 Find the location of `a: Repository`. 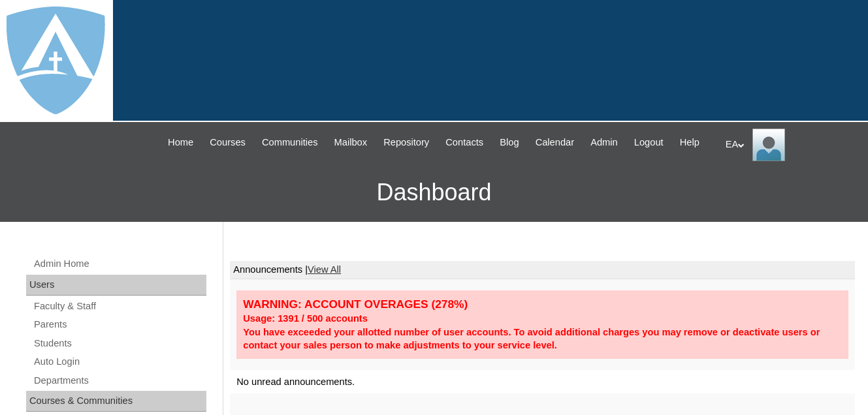

a: Repository is located at coordinates (406, 142).